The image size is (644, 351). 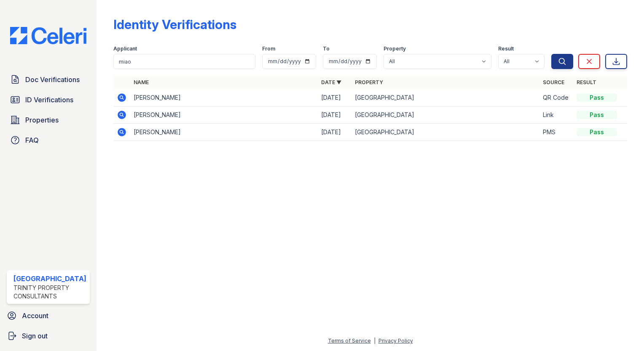 I want to click on a: Property, so click(x=369, y=82).